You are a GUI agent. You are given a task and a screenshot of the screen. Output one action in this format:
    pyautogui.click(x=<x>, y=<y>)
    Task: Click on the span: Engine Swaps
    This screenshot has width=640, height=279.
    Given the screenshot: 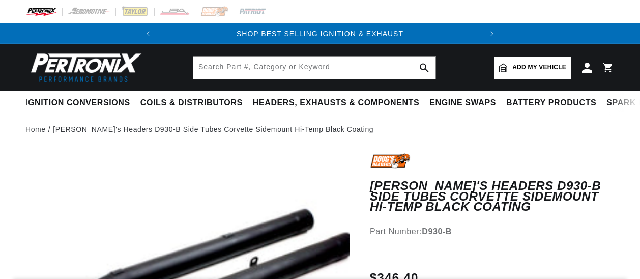 What is the action you would take?
    pyautogui.click(x=463, y=103)
    